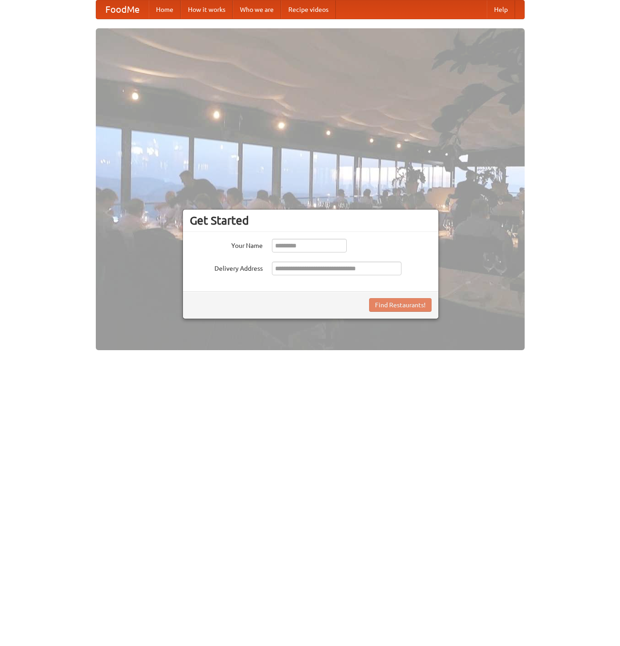 This screenshot has height=646, width=620. Describe the element at coordinates (400, 305) in the screenshot. I see `button: Find Restaurants!` at that location.